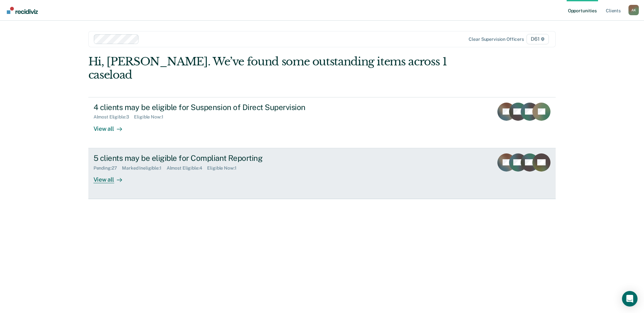 The height and width of the screenshot is (313, 644). Describe the element at coordinates (322, 173) in the screenshot. I see `a: 5 clients may be eligible for Compliant ReportingPending:27Marked Ineligible:1Almost Eligible:4El...` at that location.